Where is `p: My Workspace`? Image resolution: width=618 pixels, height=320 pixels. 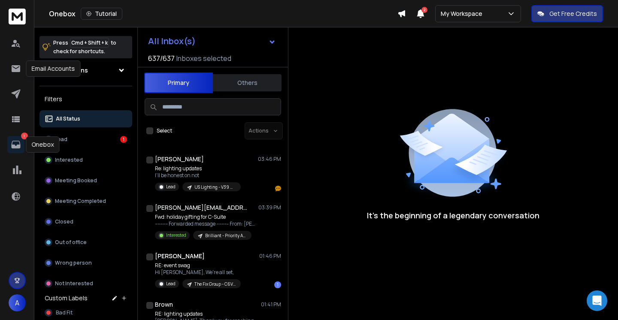 p: My Workspace is located at coordinates (463, 14).